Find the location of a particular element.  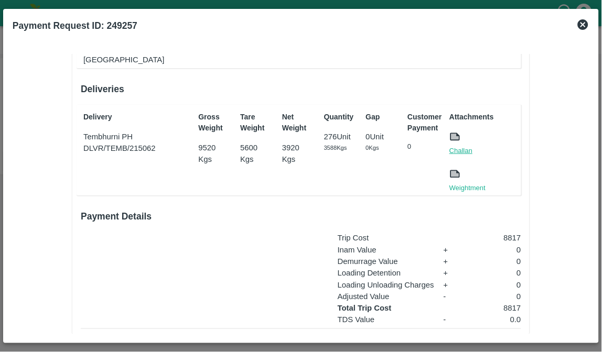

p: TDS Value is located at coordinates (390, 320).